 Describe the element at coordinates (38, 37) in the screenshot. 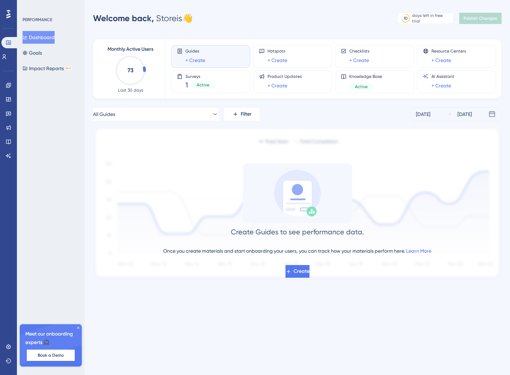

I see `button: Dashboard` at that location.